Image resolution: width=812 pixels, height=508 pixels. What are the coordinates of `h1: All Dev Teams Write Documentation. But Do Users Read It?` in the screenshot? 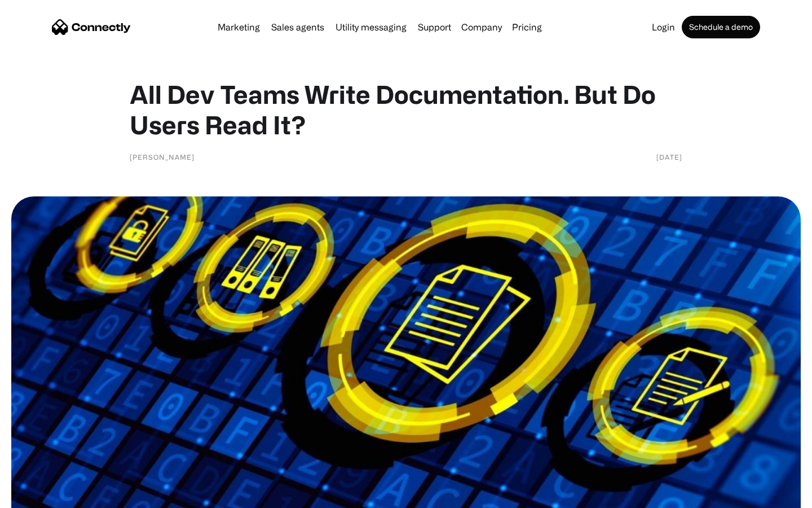 It's located at (406, 109).